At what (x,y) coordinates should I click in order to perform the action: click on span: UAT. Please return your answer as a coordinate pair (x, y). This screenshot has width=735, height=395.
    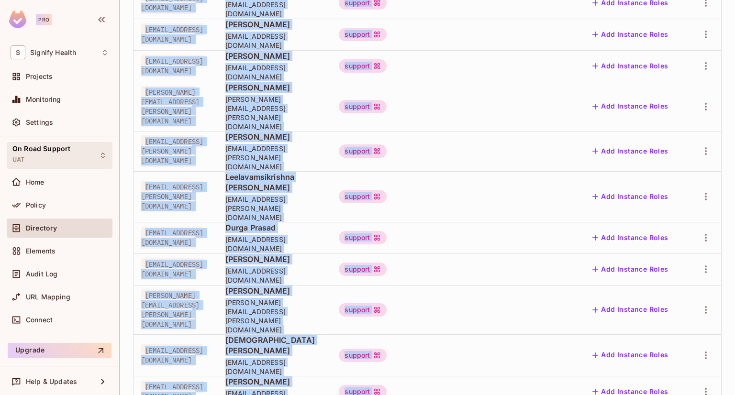
    Looking at the image, I should click on (18, 160).